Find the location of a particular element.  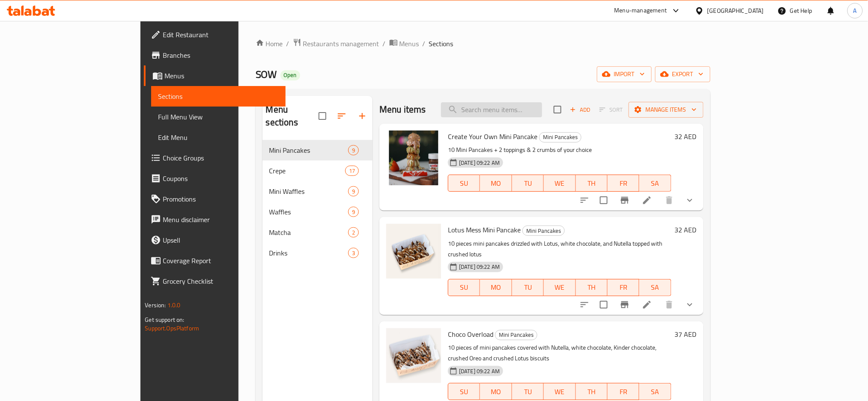

img: Choco Overload is located at coordinates (413, 356).